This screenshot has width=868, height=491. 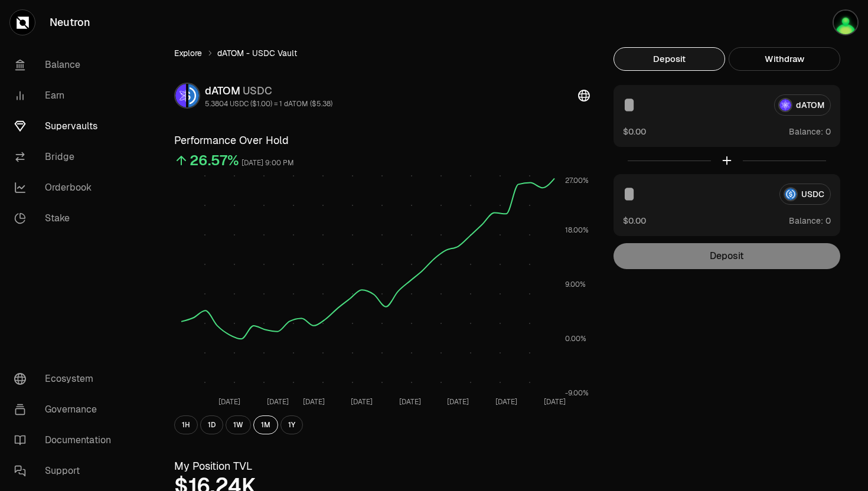 I want to click on a: Support, so click(x=66, y=471).